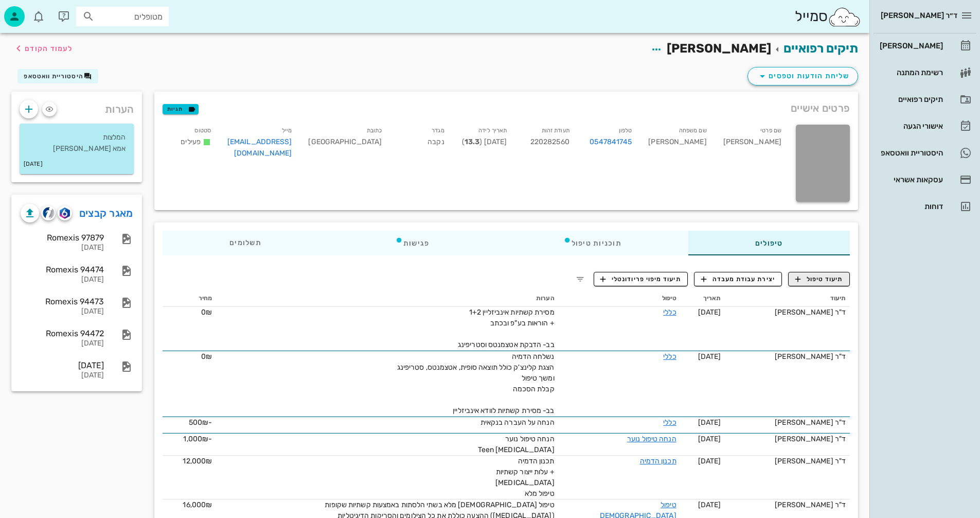 The height and width of the screenshot is (518, 980). Describe the element at coordinates (803, 76) in the screenshot. I see `span: שליחת הודעות וטפסים` at that location.